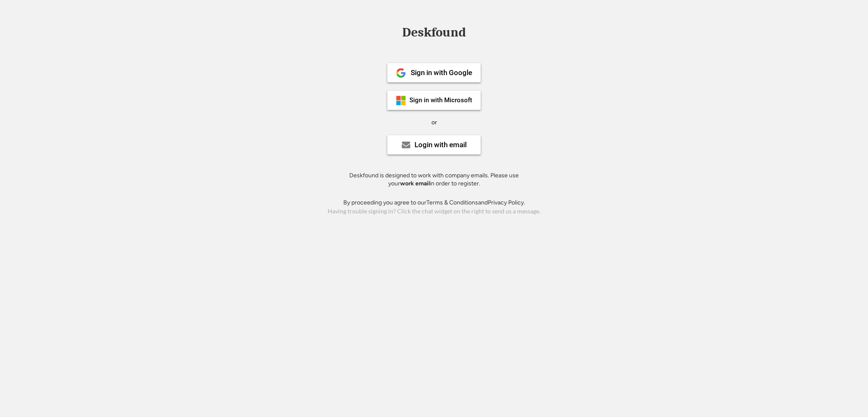  What do you see at coordinates (434, 179) in the screenshot?
I see `div: Deskfound is designed to work with company emails. Please use your in order to register.` at bounding box center [434, 179].